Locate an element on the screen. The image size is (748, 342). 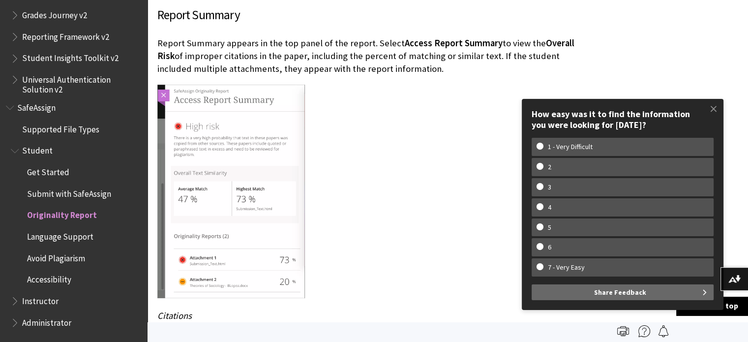
span: Universal Authentication Solution v2 is located at coordinates (81, 83).